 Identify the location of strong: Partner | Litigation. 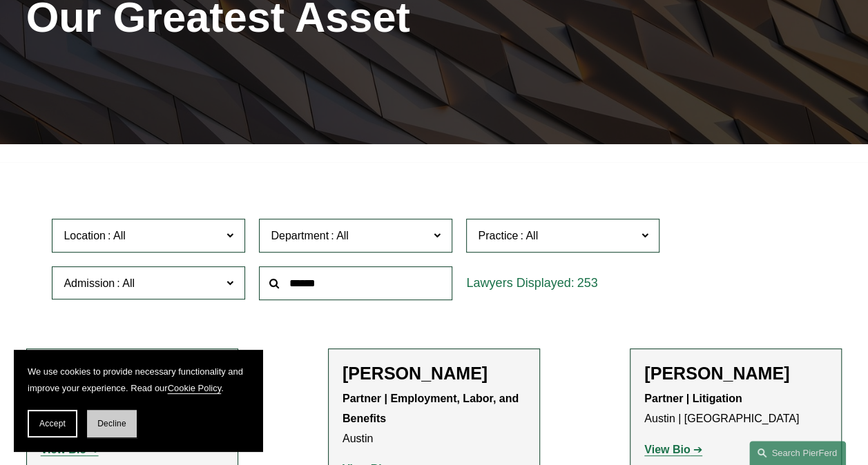
(693, 398).